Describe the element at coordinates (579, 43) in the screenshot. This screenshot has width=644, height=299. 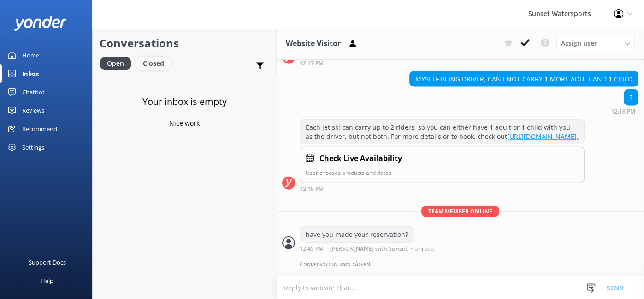
I see `span: Assign user` at that location.